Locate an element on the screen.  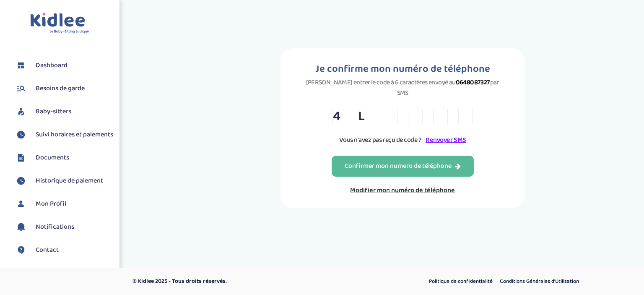
span: Baby-sitters is located at coordinates (53, 111).